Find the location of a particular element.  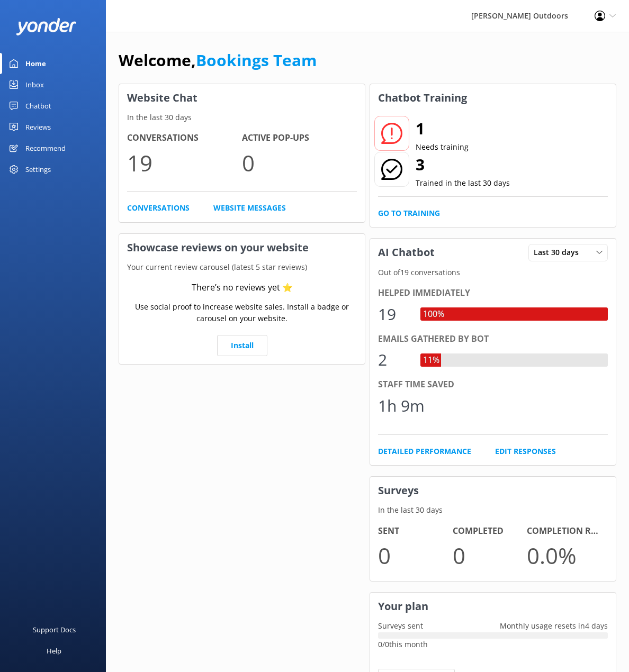

h3: Surveys is located at coordinates (493, 491).